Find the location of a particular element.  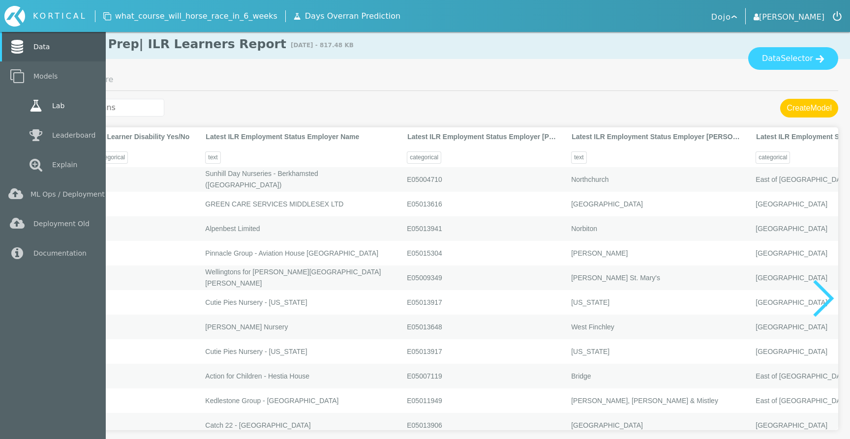

a: KORTICAL is located at coordinates (50, 16).